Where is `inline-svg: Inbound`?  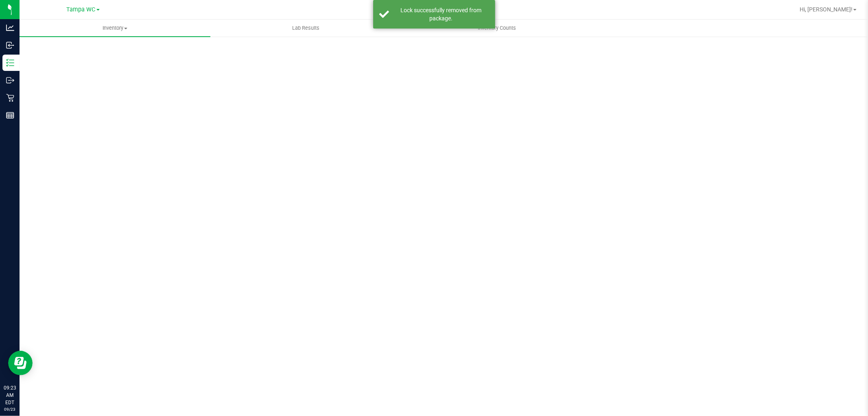 inline-svg: Inbound is located at coordinates (10, 45).